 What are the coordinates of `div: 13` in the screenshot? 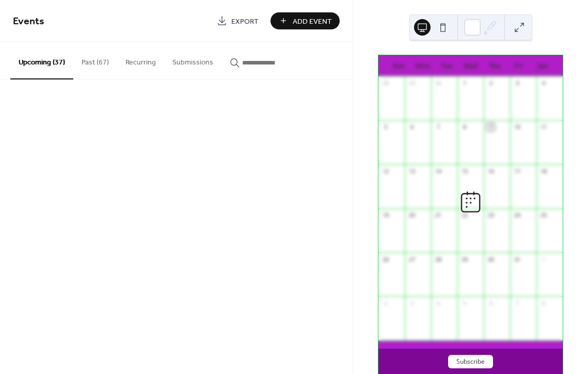 It's located at (411, 171).